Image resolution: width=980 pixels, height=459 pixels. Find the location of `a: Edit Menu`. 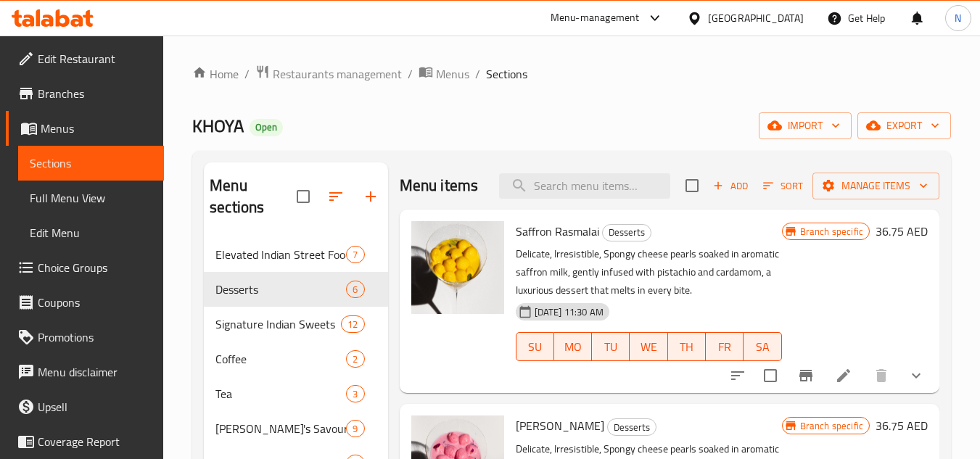

a: Edit Menu is located at coordinates (90, 233).